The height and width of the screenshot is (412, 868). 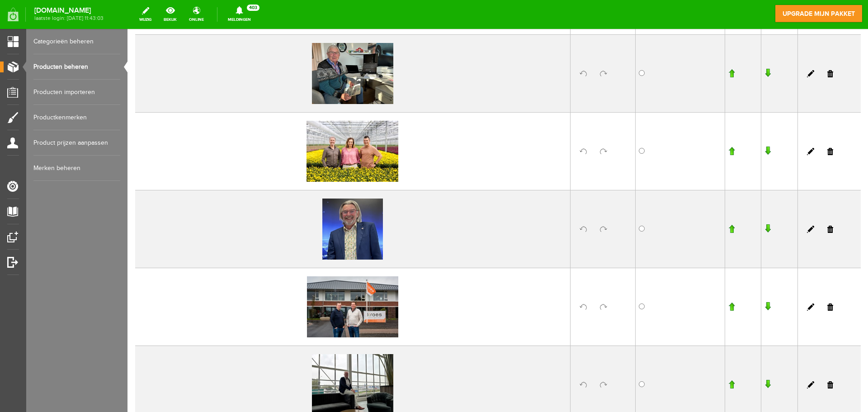 What do you see at coordinates (77, 118) in the screenshot?
I see `a: Productkenmerken` at bounding box center [77, 118].